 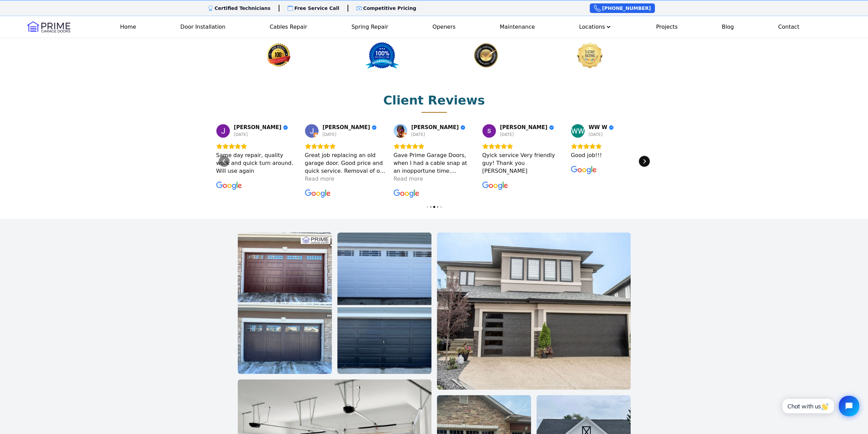 I want to click on img: garage door installation service calgary, so click(x=285, y=303).